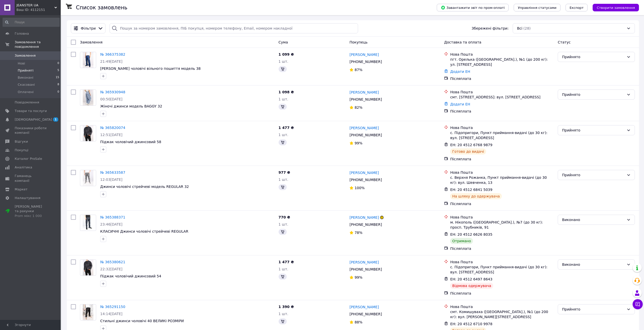 Image resolution: width=644 pixels, height=330 pixels. Describe the element at coordinates (144, 232) in the screenshot. I see `a: КЛАСИЧНІ Джинси чоловічі стрейчеві REGULAR` at that location.